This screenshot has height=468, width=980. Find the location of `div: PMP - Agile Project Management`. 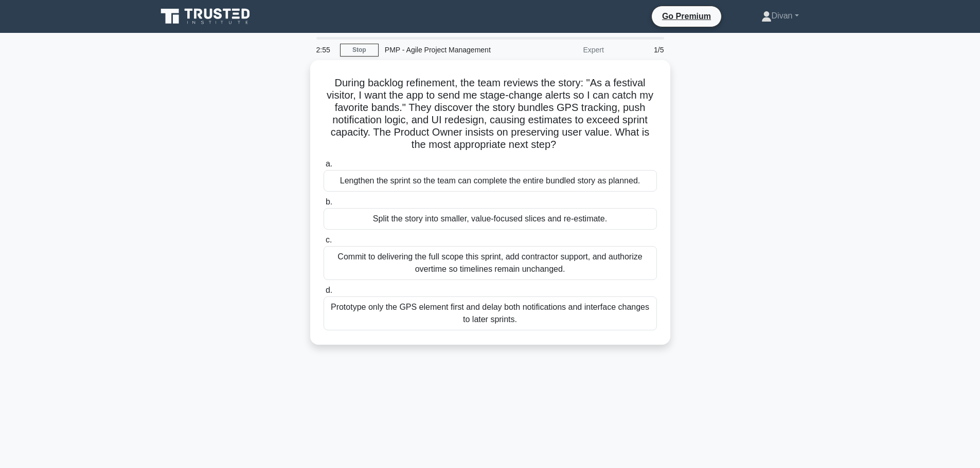

div: PMP - Agile Project Management is located at coordinates (449, 50).